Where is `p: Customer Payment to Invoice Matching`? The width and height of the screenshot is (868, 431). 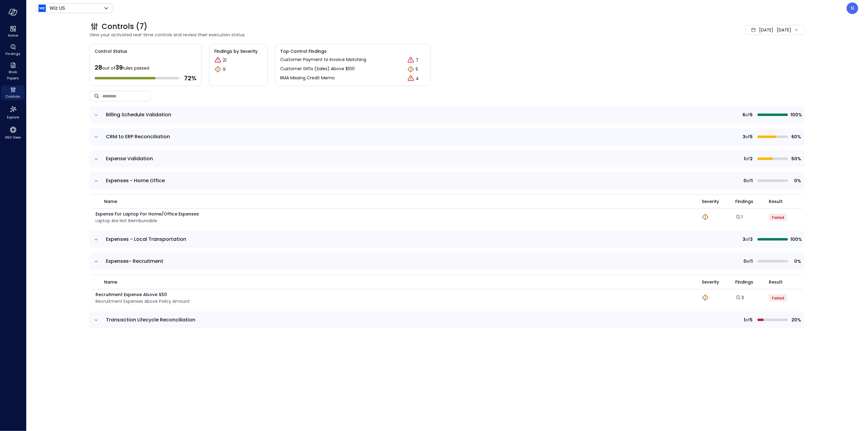 p: Customer Payment to Invoice Matching is located at coordinates (323, 60).